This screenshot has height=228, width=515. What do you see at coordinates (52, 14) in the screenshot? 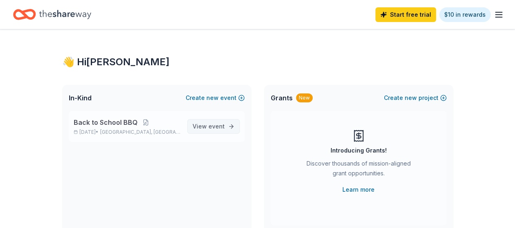
I see `a: Home` at bounding box center [52, 14].